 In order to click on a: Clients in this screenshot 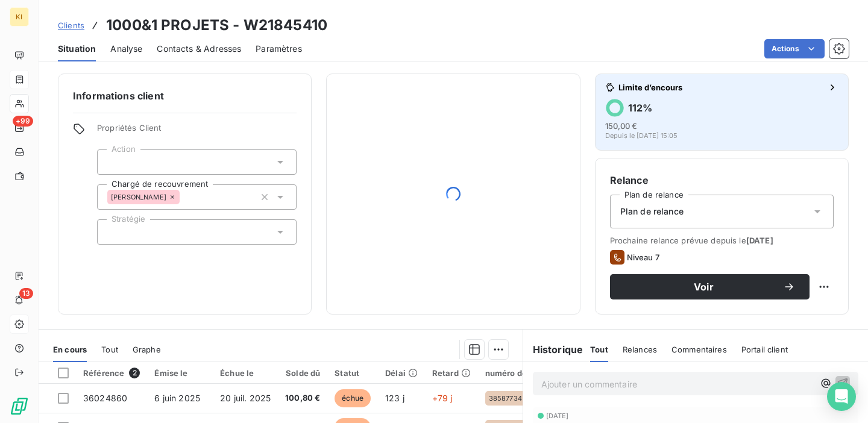, I will do `click(71, 25)`.